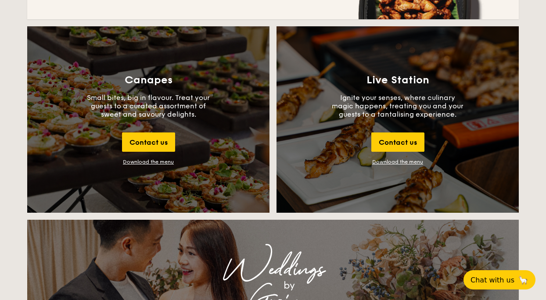  I want to click on button: Chat with us🦙, so click(499, 280).